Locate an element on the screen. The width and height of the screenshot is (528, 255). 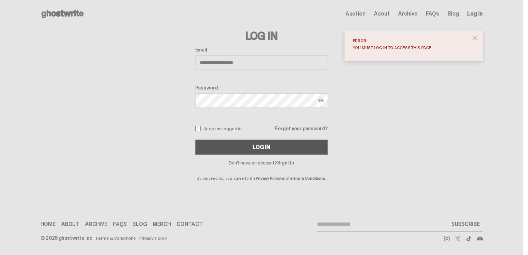
label: Email is located at coordinates (262, 50).